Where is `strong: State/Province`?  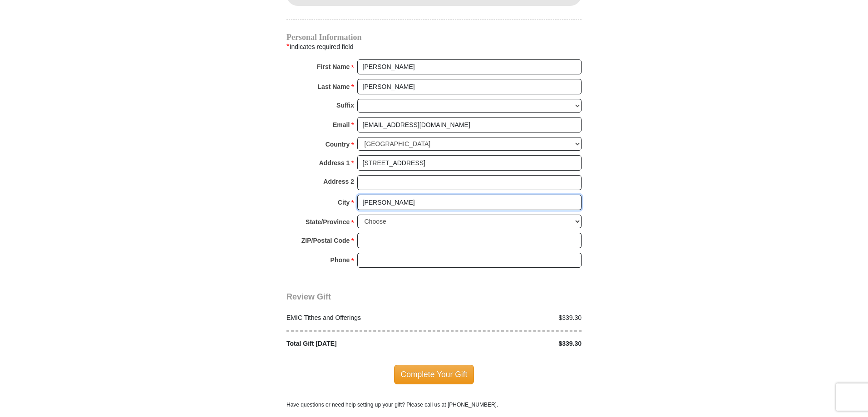
strong: State/Province is located at coordinates (327, 222).